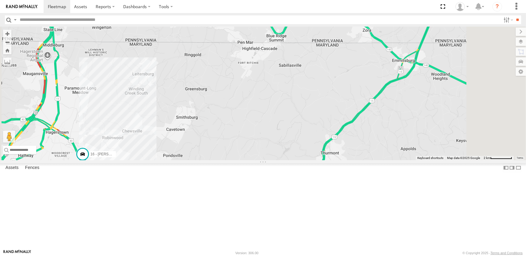 The image size is (526, 256). Describe the element at coordinates (487, 158) in the screenshot. I see `span: 2 km` at that location.